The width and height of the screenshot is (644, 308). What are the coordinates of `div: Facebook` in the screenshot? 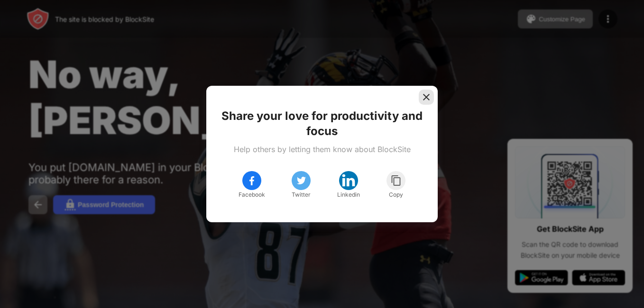 It's located at (251, 194).